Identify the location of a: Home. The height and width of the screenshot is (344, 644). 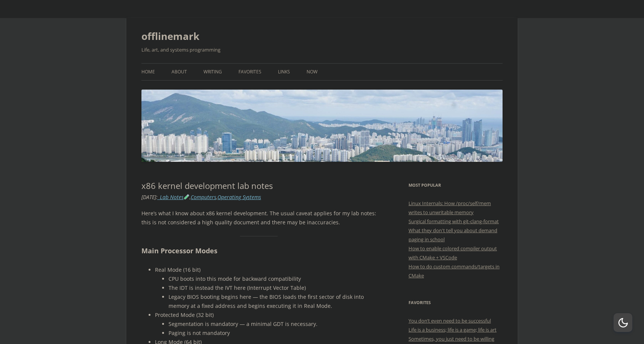
(148, 72).